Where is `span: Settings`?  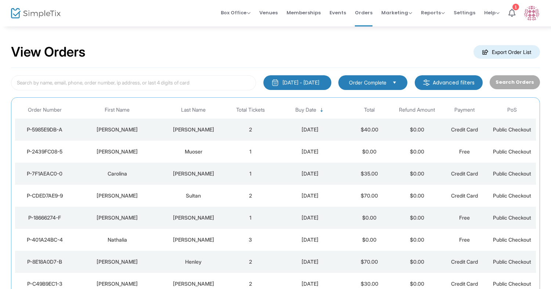 span: Settings is located at coordinates (464, 12).